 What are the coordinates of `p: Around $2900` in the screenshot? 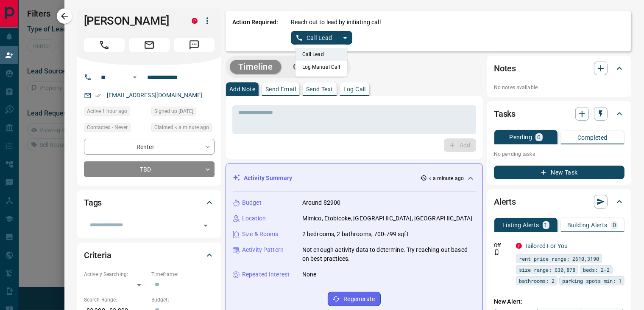 It's located at (322, 203).